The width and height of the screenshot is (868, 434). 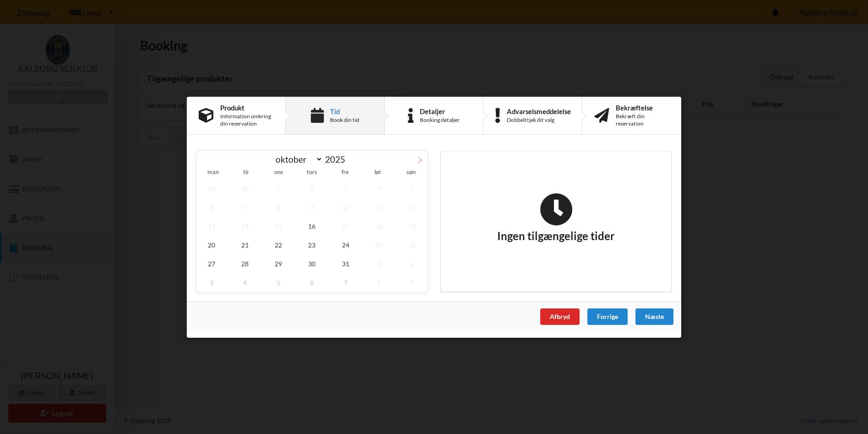 I want to click on span: oktober 4, 2025, so click(x=379, y=188).